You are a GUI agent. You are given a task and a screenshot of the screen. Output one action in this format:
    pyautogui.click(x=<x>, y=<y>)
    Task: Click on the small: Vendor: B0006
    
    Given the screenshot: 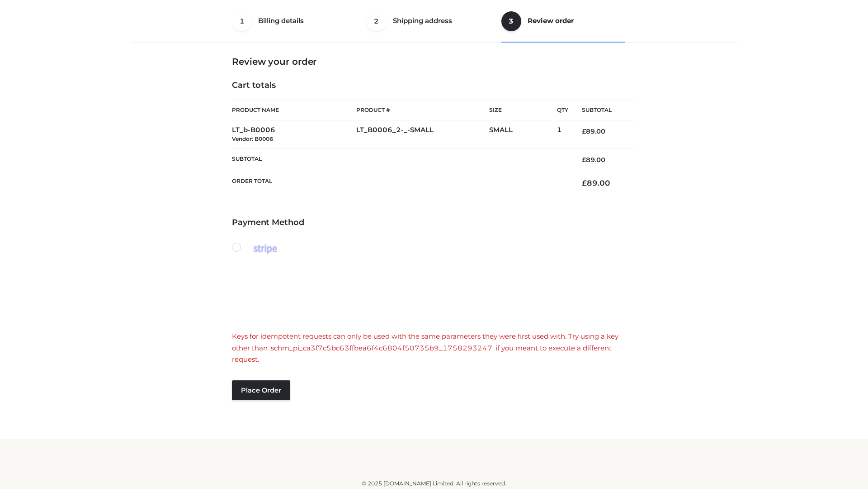 What is the action you would take?
    pyautogui.click(x=253, y=139)
    